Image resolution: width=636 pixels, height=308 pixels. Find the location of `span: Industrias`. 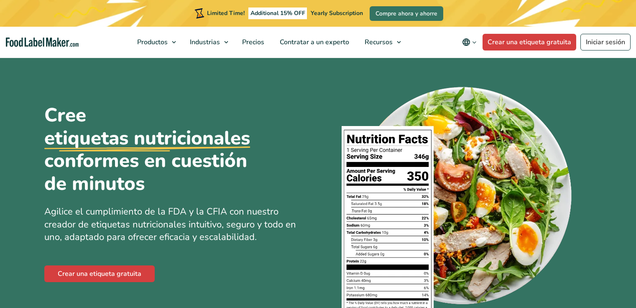

span: Industrias is located at coordinates (204, 42).